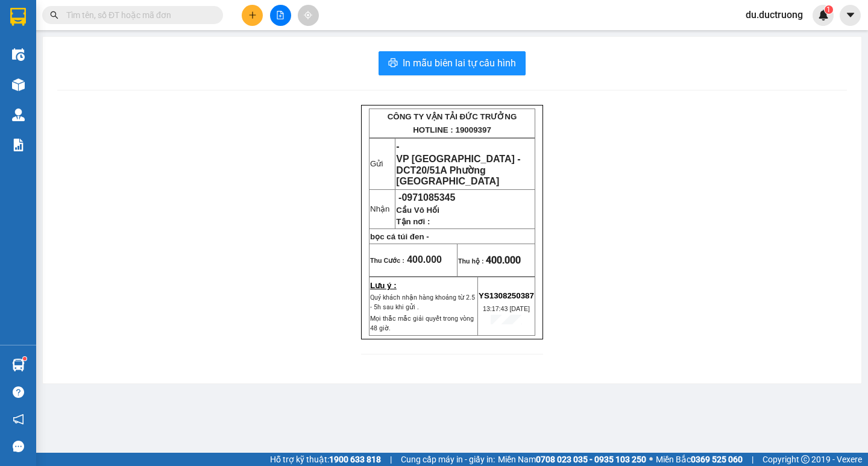 The height and width of the screenshot is (466, 868). Describe the element at coordinates (308, 15) in the screenshot. I see `span: aim` at that location.